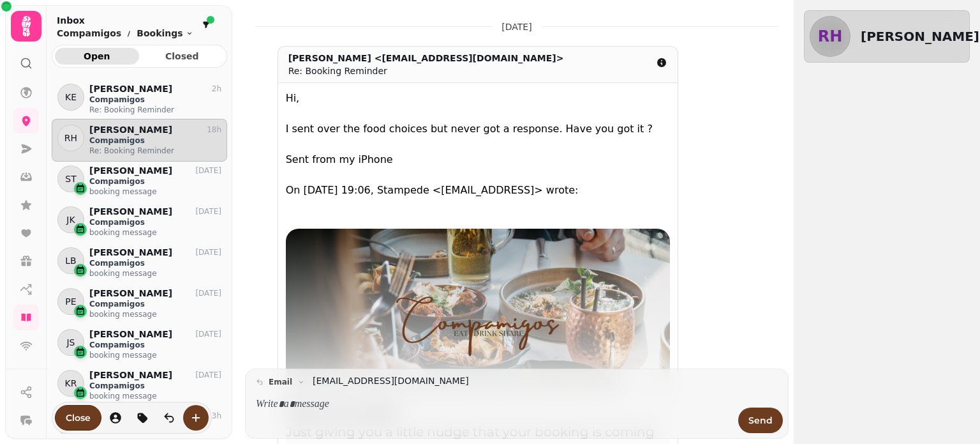 Image resolution: width=980 pixels, height=444 pixels. I want to click on button: email, so click(280, 382).